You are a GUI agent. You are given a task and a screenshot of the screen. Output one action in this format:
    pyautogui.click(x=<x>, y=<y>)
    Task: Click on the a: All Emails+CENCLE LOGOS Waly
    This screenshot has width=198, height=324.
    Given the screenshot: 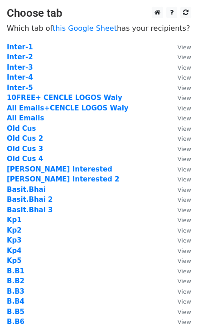 What is the action you would take?
    pyautogui.click(x=68, y=108)
    